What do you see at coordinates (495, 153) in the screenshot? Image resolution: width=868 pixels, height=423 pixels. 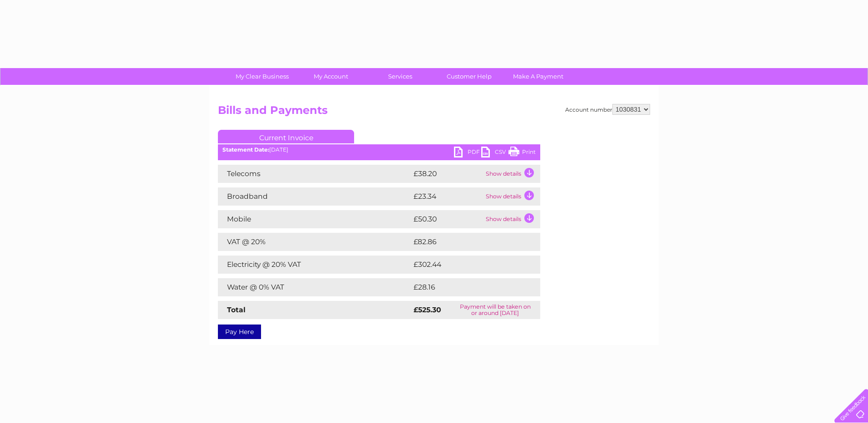 I see `a: CSV` at bounding box center [495, 153].